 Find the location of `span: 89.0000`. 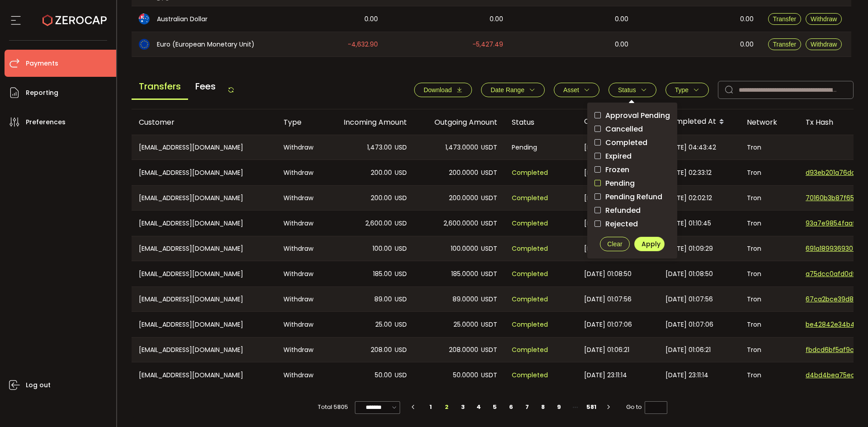

span: 89.0000 is located at coordinates (465, 299).